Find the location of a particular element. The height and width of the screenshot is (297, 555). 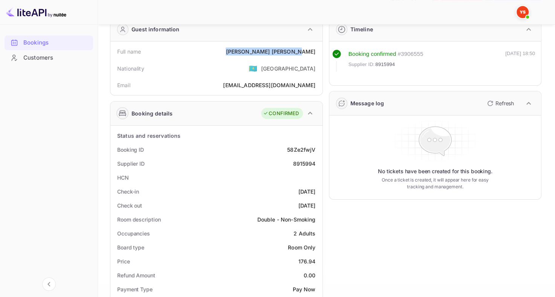

div: CONFIRMED is located at coordinates (281, 114).